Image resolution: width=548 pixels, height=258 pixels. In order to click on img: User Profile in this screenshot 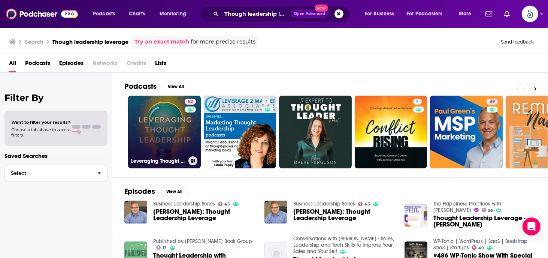, I will do `click(530, 14)`.